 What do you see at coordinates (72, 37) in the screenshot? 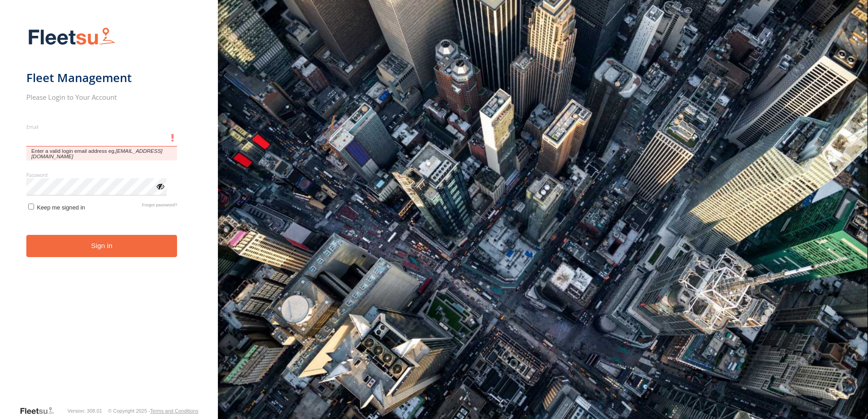
I see `img: Fleetsu` at bounding box center [72, 37].